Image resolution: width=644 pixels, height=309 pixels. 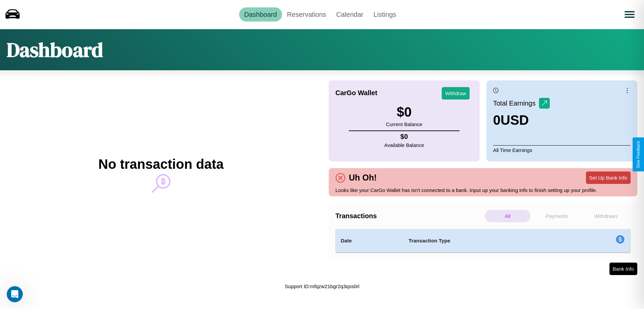 I want to click on p: Current Balance, so click(x=404, y=124).